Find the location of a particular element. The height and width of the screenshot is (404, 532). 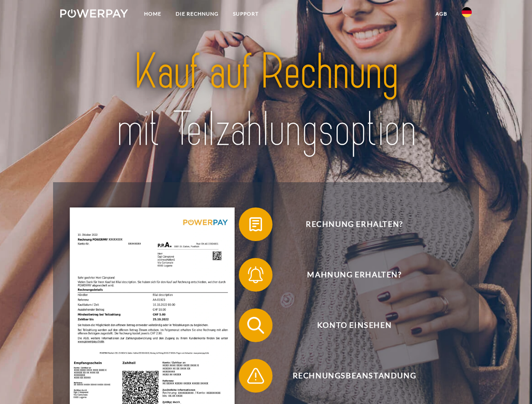

a: Konto einsehen is located at coordinates (348, 325).